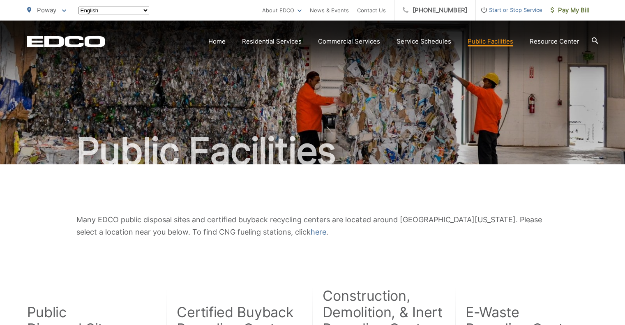  What do you see at coordinates (66, 42) in the screenshot?
I see `a: EDCD logo. Return to the homepage.` at bounding box center [66, 42].